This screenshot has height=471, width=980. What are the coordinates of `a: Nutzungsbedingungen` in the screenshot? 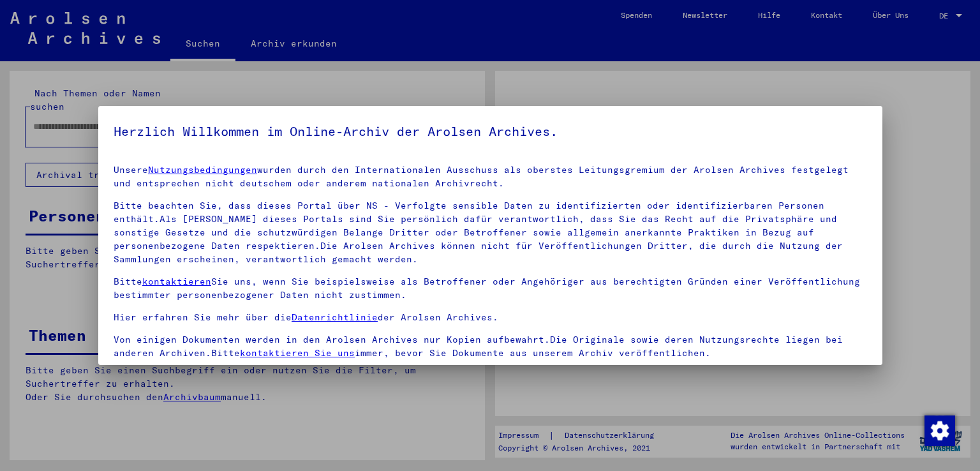 It's located at (202, 170).